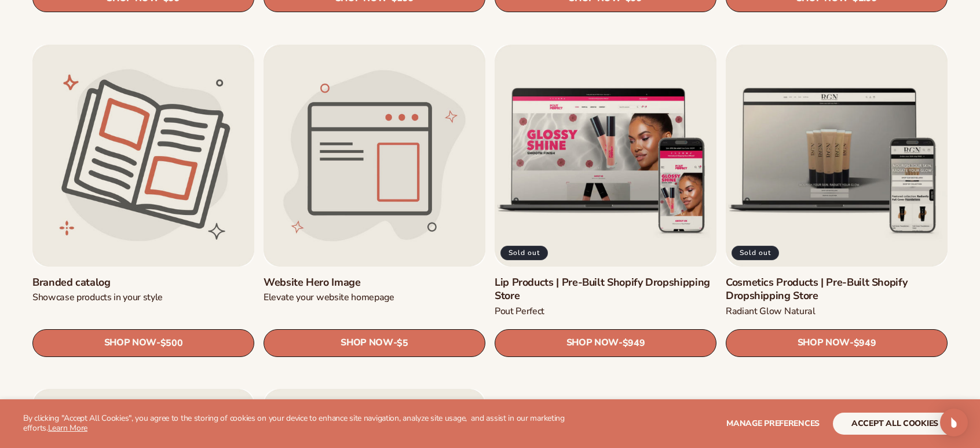 The image size is (980, 448). Describe the element at coordinates (772, 424) in the screenshot. I see `button: Manage preferences` at that location.